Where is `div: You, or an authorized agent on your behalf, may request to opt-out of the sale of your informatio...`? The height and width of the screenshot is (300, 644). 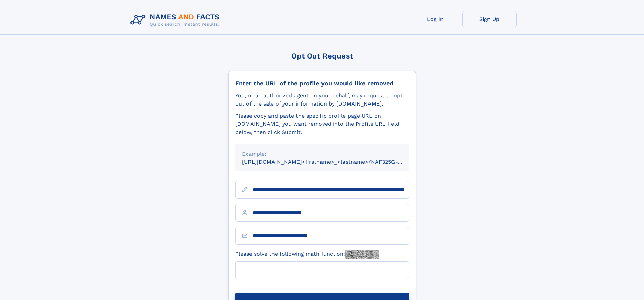
div: You, or an authorized agent on your behalf, may request to opt-out of the sale of your informatio... is located at coordinates (322, 100).